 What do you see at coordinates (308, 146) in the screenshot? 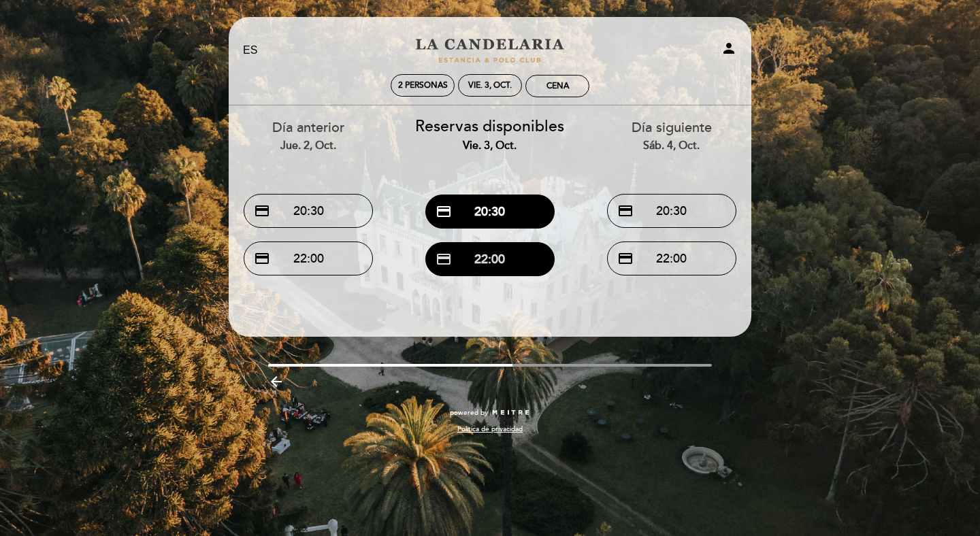
I see `div: jue. 2, oct.` at bounding box center [308, 146].